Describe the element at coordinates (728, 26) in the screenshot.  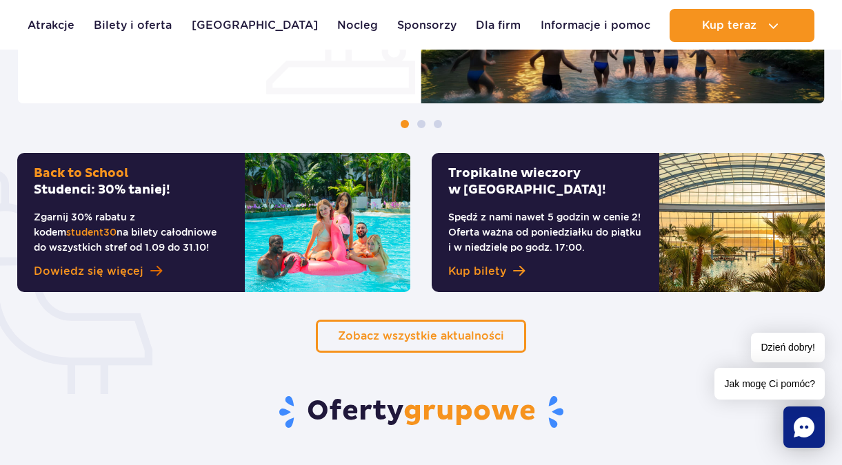
I see `span: Kup teraz` at that location.